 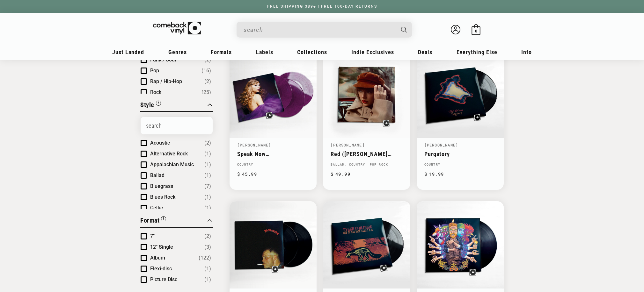 I want to click on span: Bluegrass, so click(x=162, y=186).